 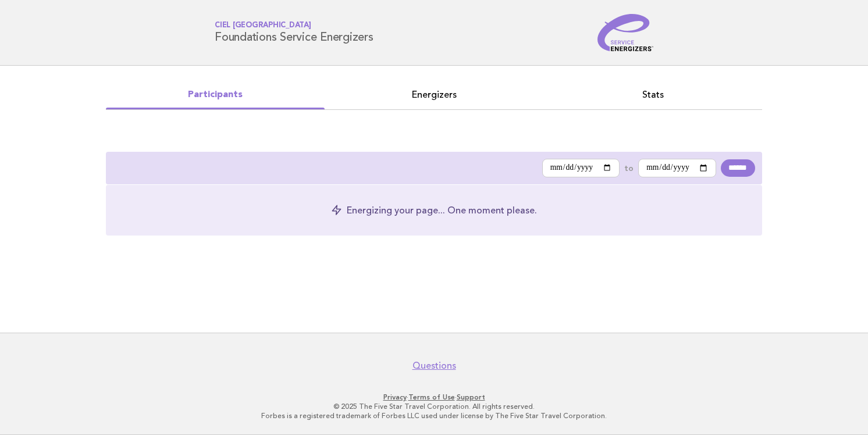 I want to click on a: Participants, so click(x=215, y=95).